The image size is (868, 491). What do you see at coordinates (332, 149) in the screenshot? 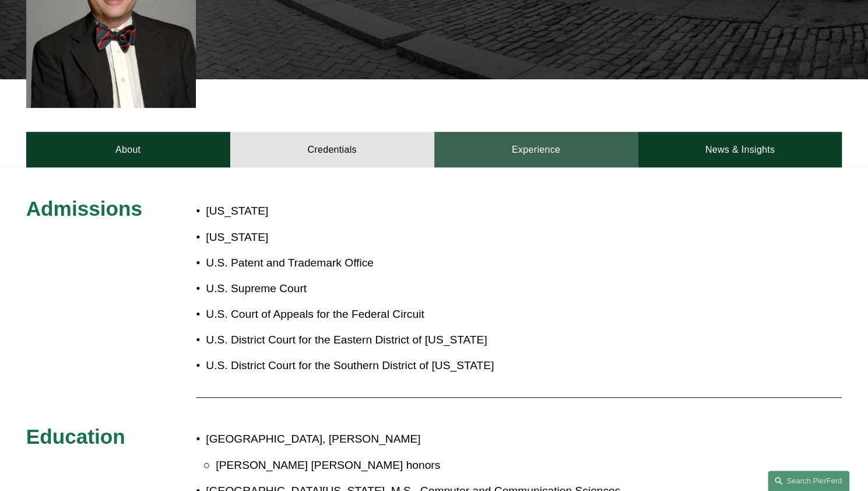
I see `a: Credentials` at bounding box center [332, 149].